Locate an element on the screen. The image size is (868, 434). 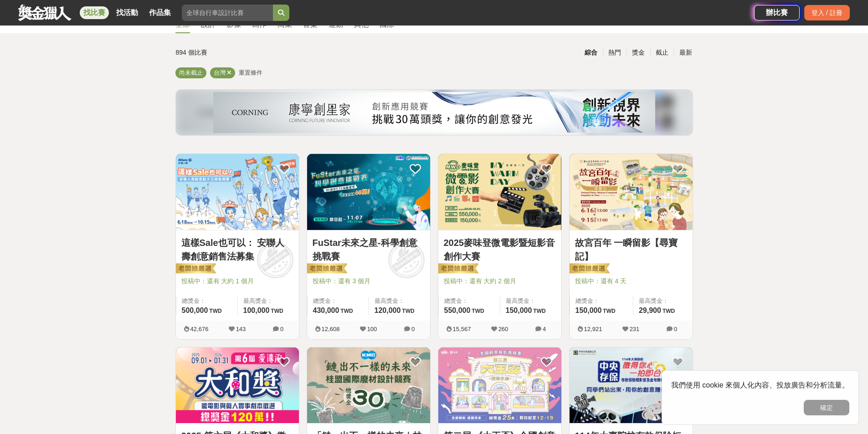
div: 熱門 is located at coordinates (615, 52).